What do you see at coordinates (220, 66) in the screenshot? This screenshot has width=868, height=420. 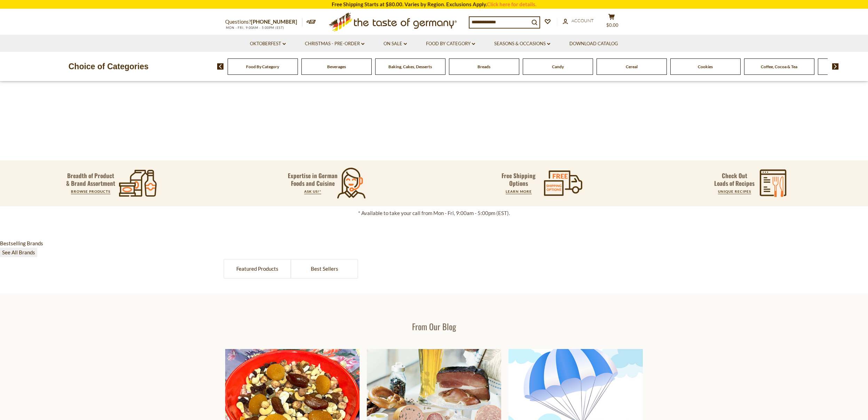 I see `img: previous arrow` at bounding box center [220, 66].